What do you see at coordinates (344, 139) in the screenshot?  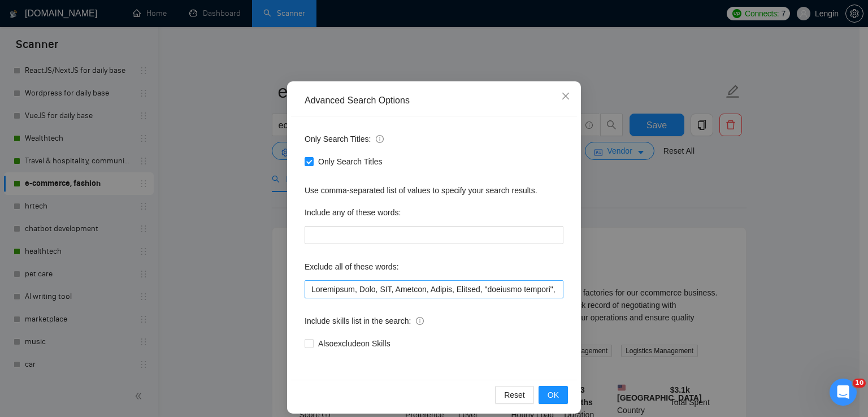 I see `span: Only Search Titles:` at bounding box center [344, 139].